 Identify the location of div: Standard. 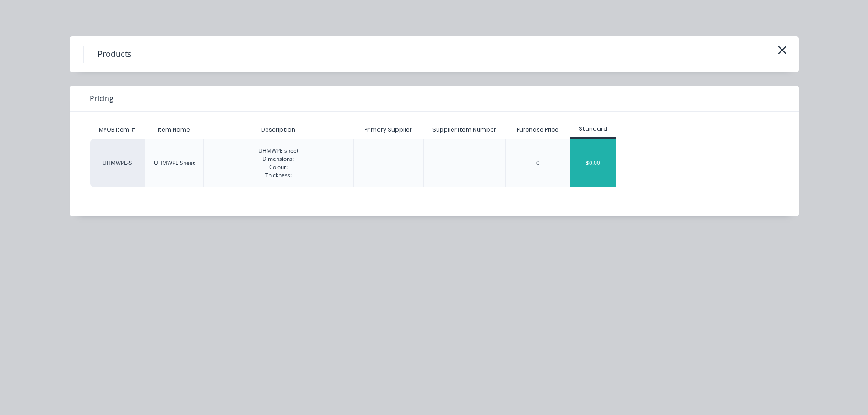
(592, 129).